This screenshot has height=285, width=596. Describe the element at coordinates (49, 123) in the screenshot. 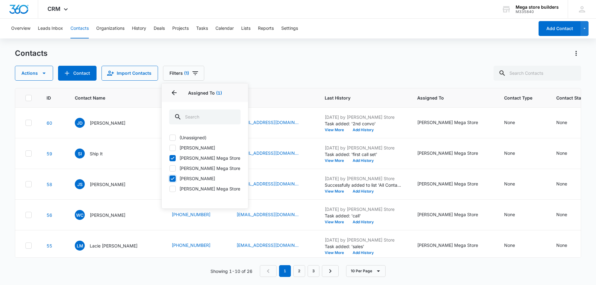

I see `a: Navigate to contact details page for Jean Derilus` at that location.